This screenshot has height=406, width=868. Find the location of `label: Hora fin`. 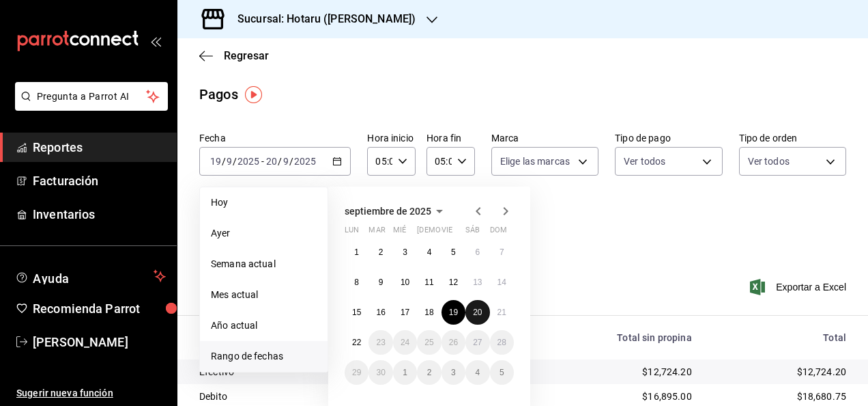

label: Hora fin is located at coordinates (450, 138).